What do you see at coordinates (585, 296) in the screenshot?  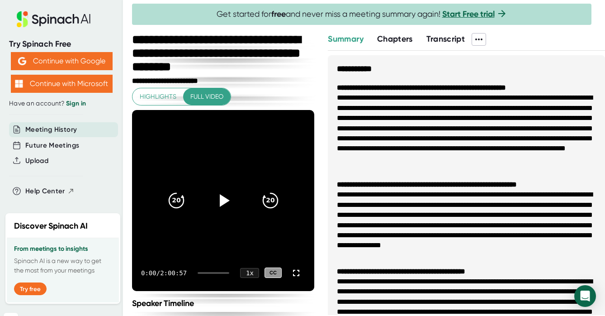 I see `div: Open Intercom Messenger` at bounding box center [585, 296].